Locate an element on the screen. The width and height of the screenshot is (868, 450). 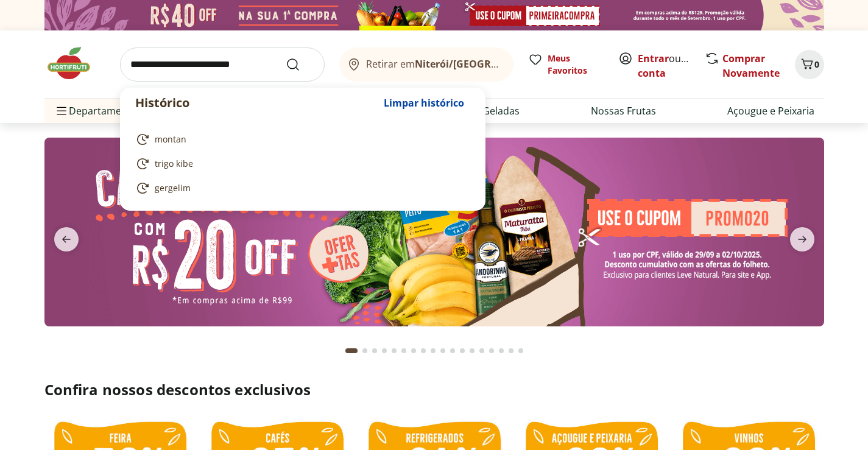
button: Go to page 18 from fs-carousel is located at coordinates (520, 351).